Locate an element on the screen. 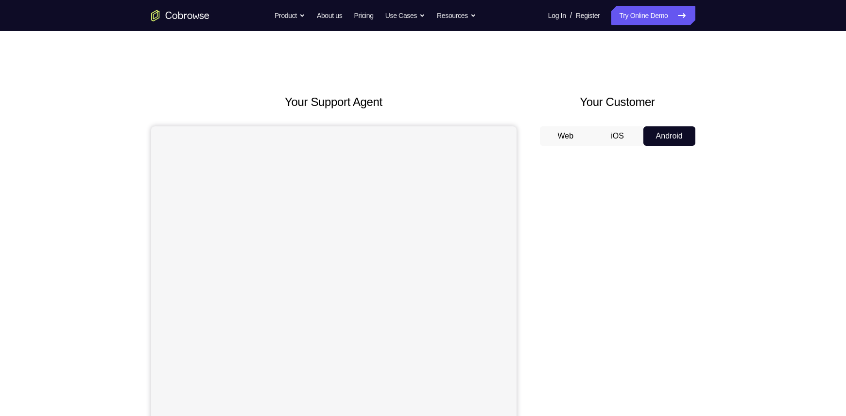 This screenshot has height=416, width=846. a: Log In is located at coordinates (557, 16).